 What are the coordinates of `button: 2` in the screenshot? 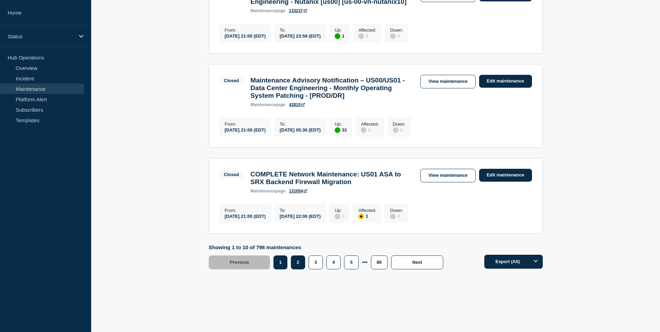 It's located at (298, 262).